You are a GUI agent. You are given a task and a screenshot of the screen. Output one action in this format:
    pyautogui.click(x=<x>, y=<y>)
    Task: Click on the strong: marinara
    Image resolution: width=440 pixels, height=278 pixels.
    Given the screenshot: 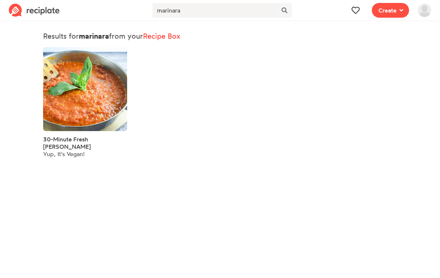 What is the action you would take?
    pyautogui.click(x=94, y=36)
    